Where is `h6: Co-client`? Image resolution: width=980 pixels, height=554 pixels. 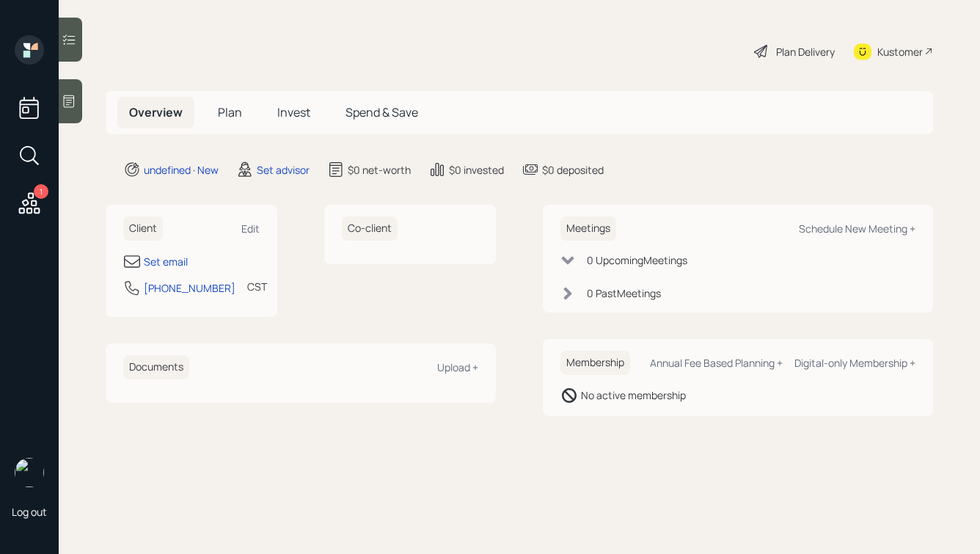
h6: Co-client is located at coordinates (369, 228).